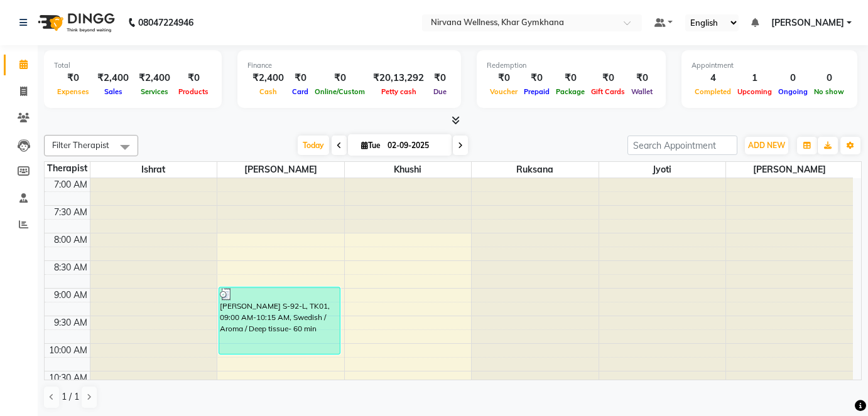 The height and width of the screenshot is (416, 868). I want to click on span: Due, so click(440, 92).